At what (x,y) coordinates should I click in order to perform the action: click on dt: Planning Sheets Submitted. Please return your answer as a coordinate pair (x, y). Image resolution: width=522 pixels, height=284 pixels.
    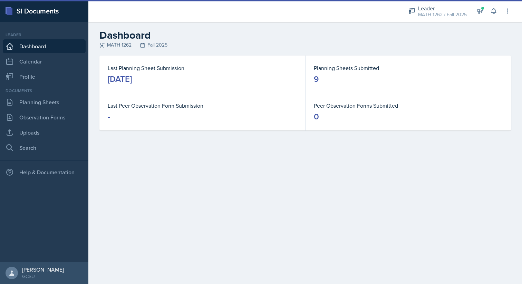
    Looking at the image, I should click on (408, 68).